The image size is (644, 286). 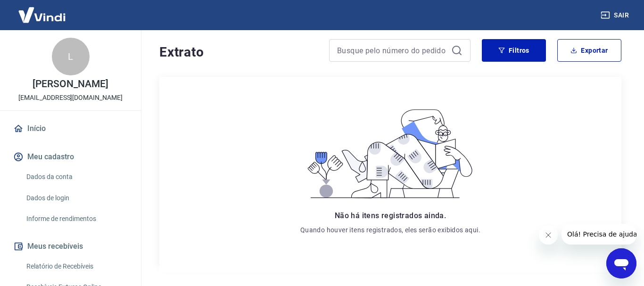 What do you see at coordinates (76, 177) in the screenshot?
I see `a: Dados da conta` at bounding box center [76, 177].